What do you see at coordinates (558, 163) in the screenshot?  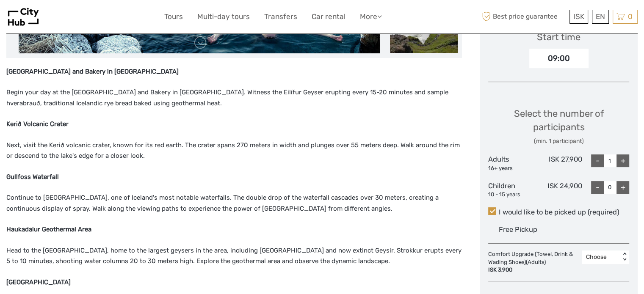 I see `div: ISK 27,900` at bounding box center [558, 163].